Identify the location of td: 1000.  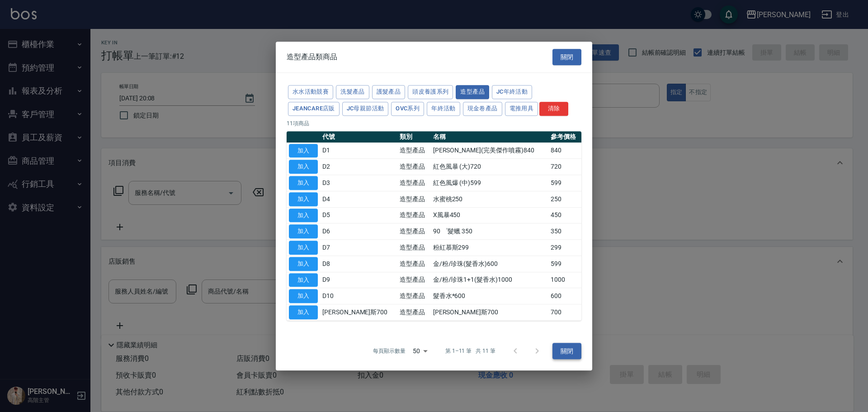
(564, 280).